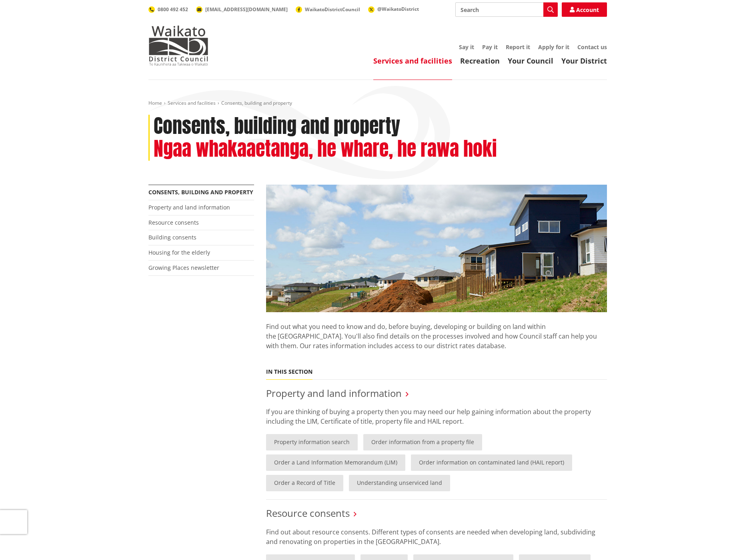 This screenshot has width=755, height=560. Describe the element at coordinates (184, 268) in the screenshot. I see `a: Growing Places newsletter` at that location.